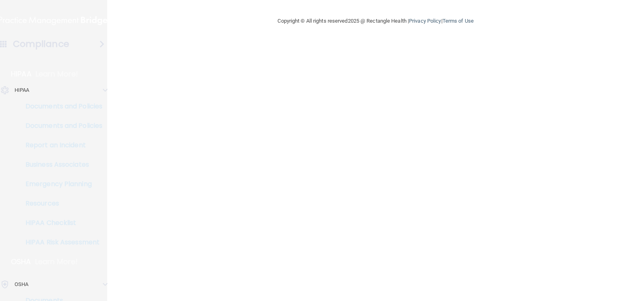  What do you see at coordinates (458, 21) in the screenshot?
I see `a: Terms of Use` at bounding box center [458, 21].